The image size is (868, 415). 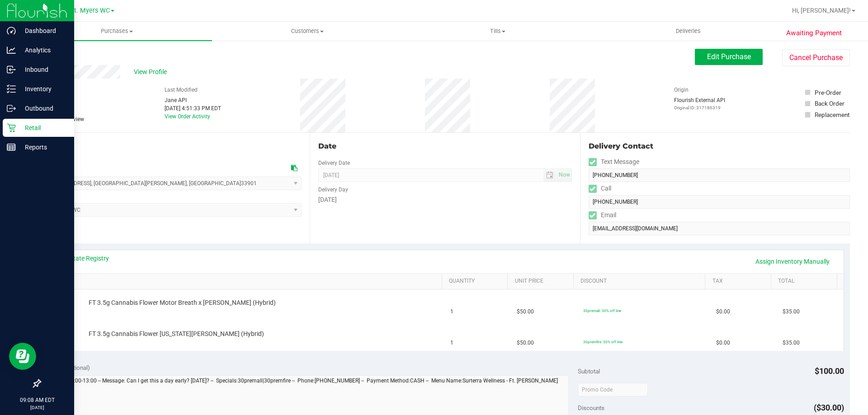 What do you see at coordinates (43, 147) in the screenshot?
I see `p: Reports` at bounding box center [43, 147].